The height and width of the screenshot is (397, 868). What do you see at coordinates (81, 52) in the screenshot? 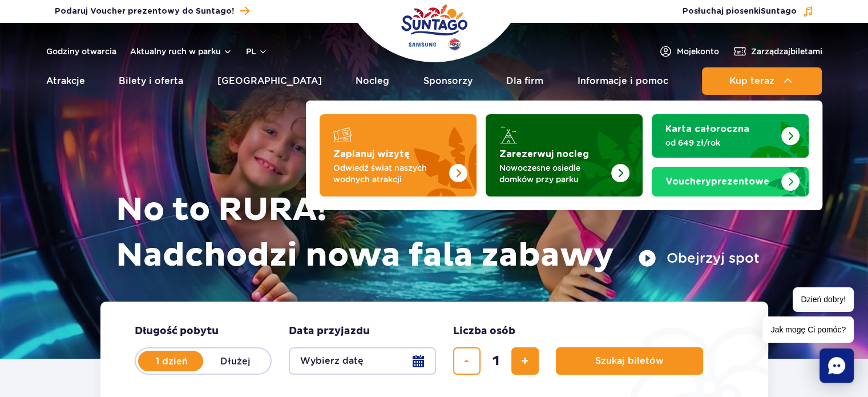
I see `a: Godziny otwarcia` at bounding box center [81, 52].